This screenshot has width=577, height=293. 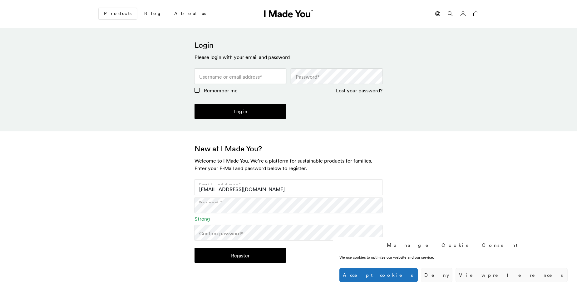 What do you see at coordinates (289, 149) in the screenshot?
I see `h2: New at I Made You?` at bounding box center [289, 149].